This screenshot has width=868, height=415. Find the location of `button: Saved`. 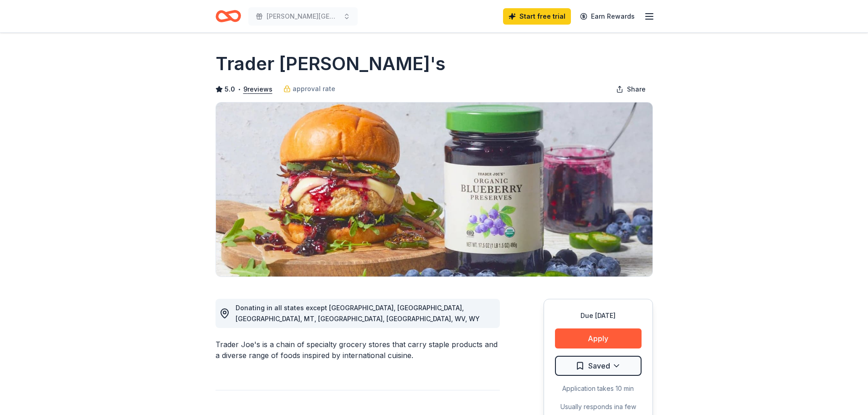

button: Saved is located at coordinates (598, 366).